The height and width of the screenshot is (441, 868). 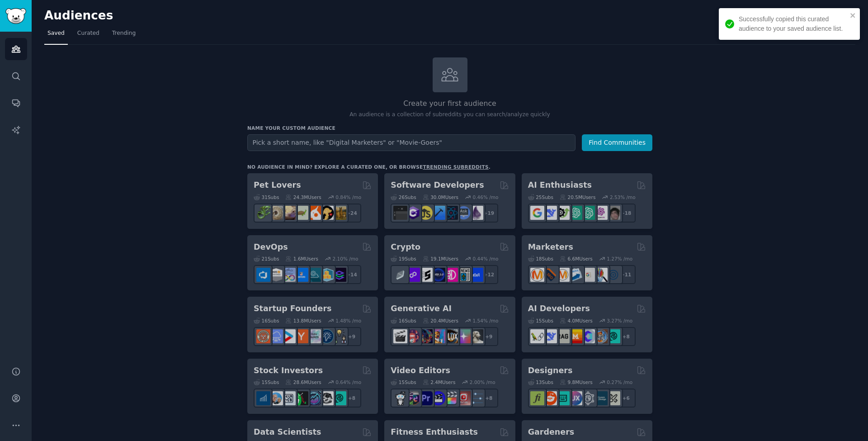 I want to click on div: Successfully copied this curated audience to your saved audience list., so click(x=793, y=24).